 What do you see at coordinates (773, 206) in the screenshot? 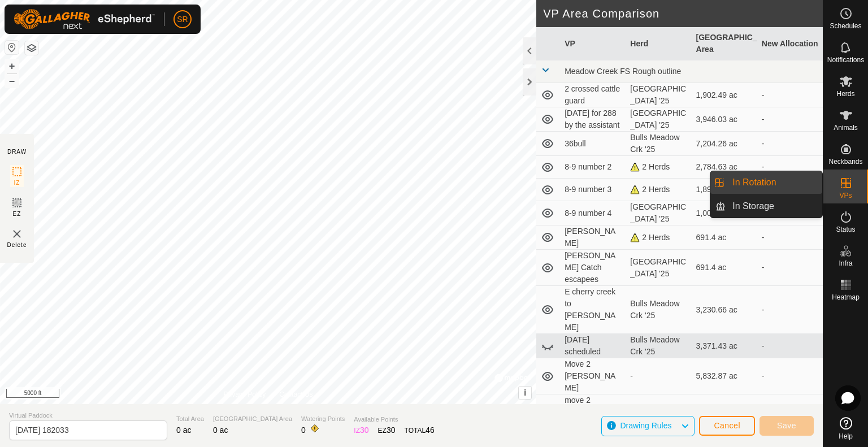
I see `a: In Storage` at bounding box center [773, 206].